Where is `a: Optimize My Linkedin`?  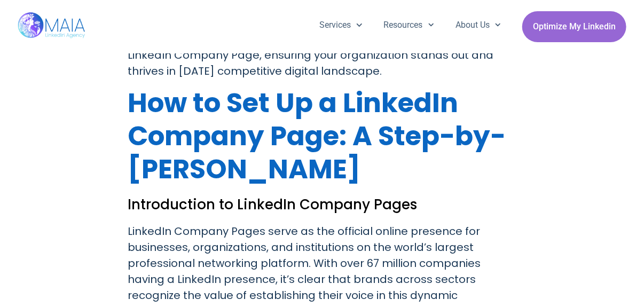 a: Optimize My Linkedin is located at coordinates (574, 27).